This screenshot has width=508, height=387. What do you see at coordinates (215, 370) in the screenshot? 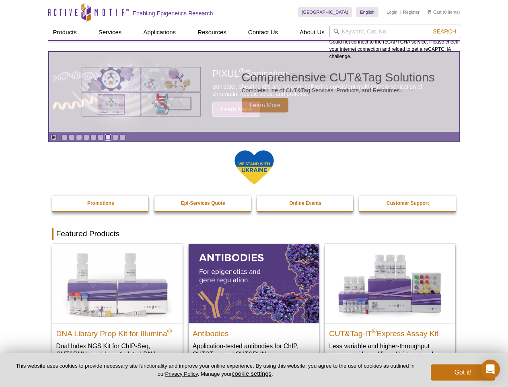
I see `p: This website uses cookies to provide necessary site functionality and improve your online experie...` at bounding box center [215, 370].